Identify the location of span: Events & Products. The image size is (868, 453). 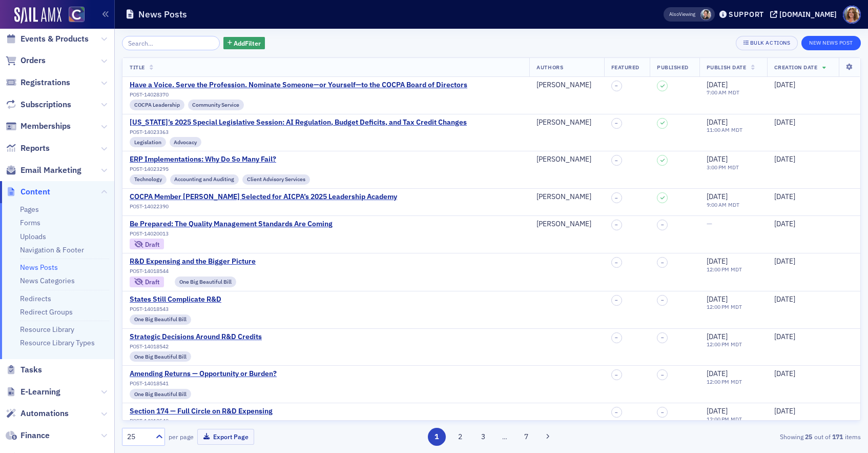
(54, 39).